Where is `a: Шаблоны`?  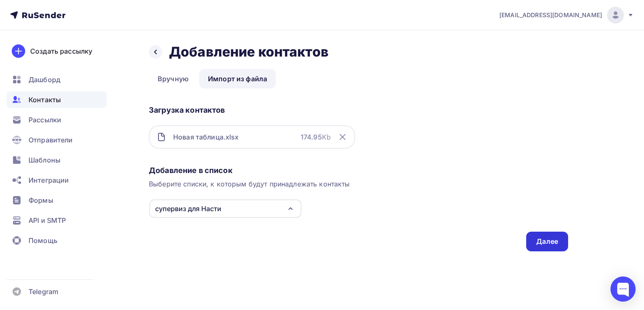 a: Шаблоны is located at coordinates (56, 160).